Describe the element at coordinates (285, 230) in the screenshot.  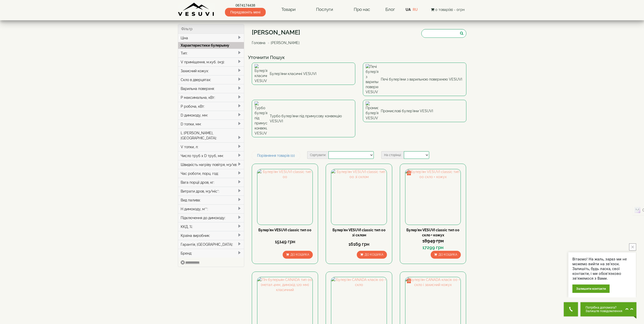
I see `a: Булер'ян VESUVI classic тип 00` at that location.